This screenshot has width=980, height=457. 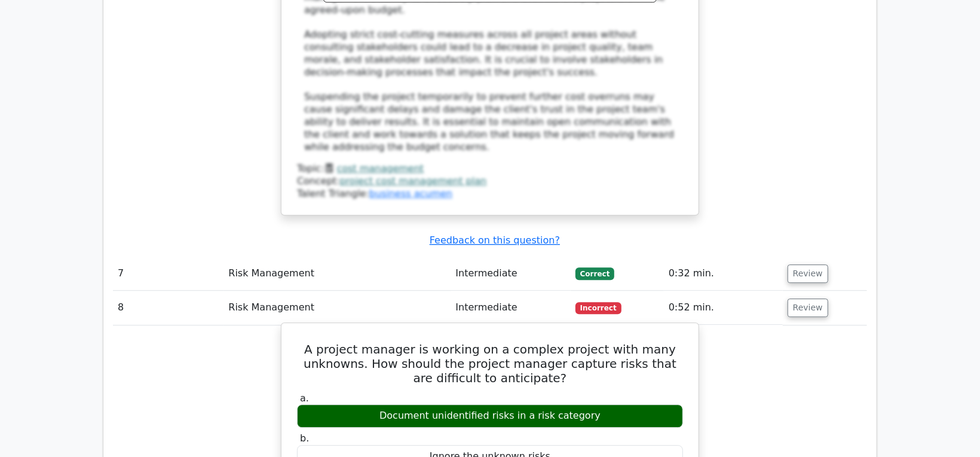 I want to click on div: Topic:, so click(x=490, y=168).